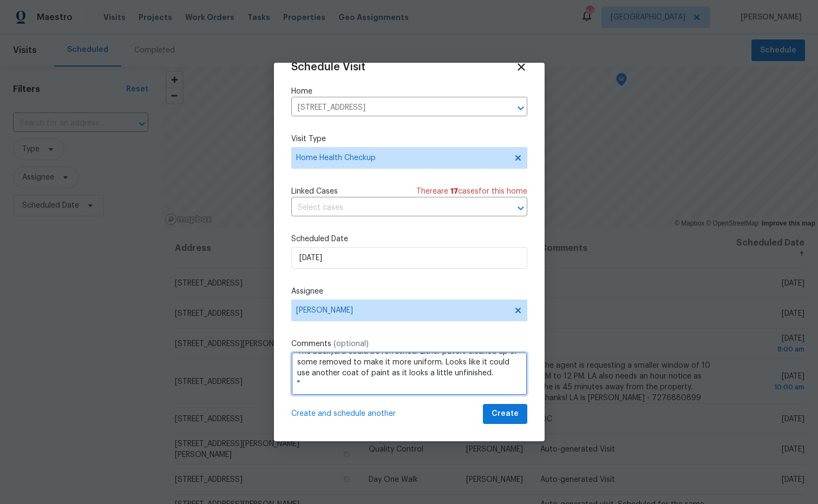 The height and width of the screenshot is (504, 818). What do you see at coordinates (409, 292) in the screenshot?
I see `label: Assignee` at bounding box center [409, 292].